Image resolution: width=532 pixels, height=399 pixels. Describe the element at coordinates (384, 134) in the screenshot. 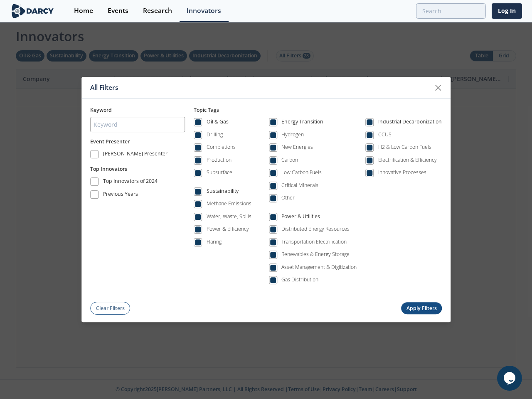

I see `div: CCUS` at that location.